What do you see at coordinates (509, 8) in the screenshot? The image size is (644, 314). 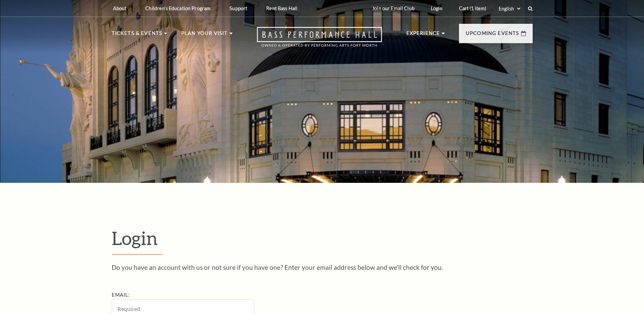 I see `select: Select:` at bounding box center [509, 8].